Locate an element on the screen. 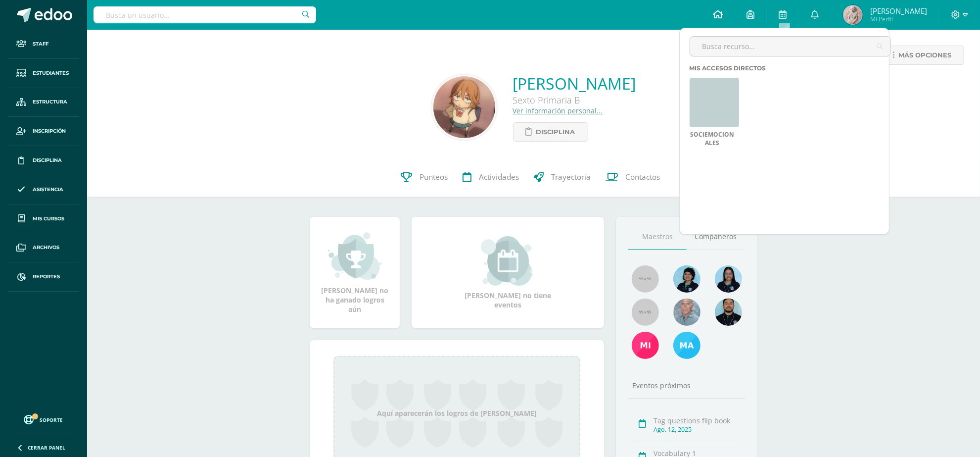  a: Inscripción is located at coordinates (44, 131).